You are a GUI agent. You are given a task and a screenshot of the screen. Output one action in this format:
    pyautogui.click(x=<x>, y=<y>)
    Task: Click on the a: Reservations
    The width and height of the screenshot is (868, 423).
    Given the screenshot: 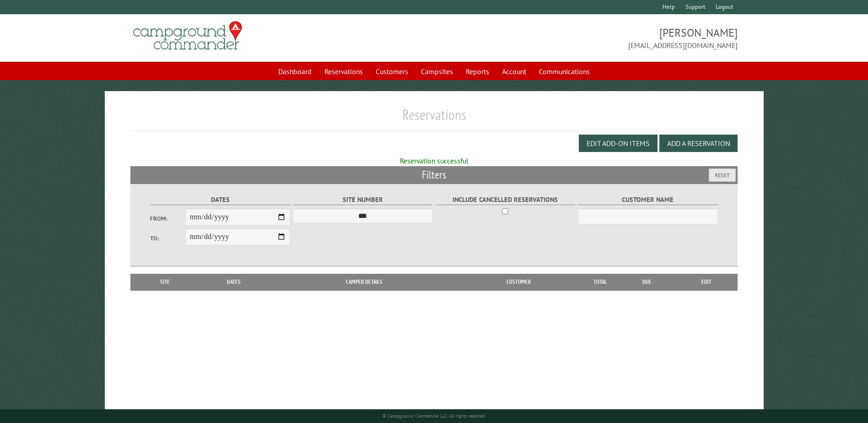 What is the action you would take?
    pyautogui.click(x=344, y=72)
    